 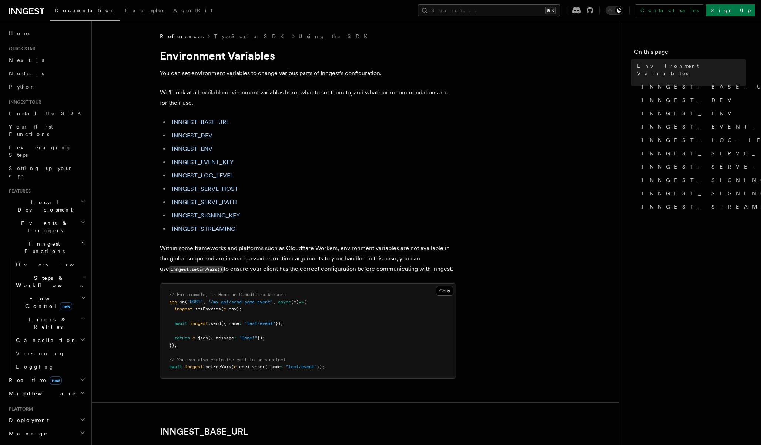 What do you see at coordinates (35, 367) in the screenshot?
I see `span: Logging` at bounding box center [35, 367].